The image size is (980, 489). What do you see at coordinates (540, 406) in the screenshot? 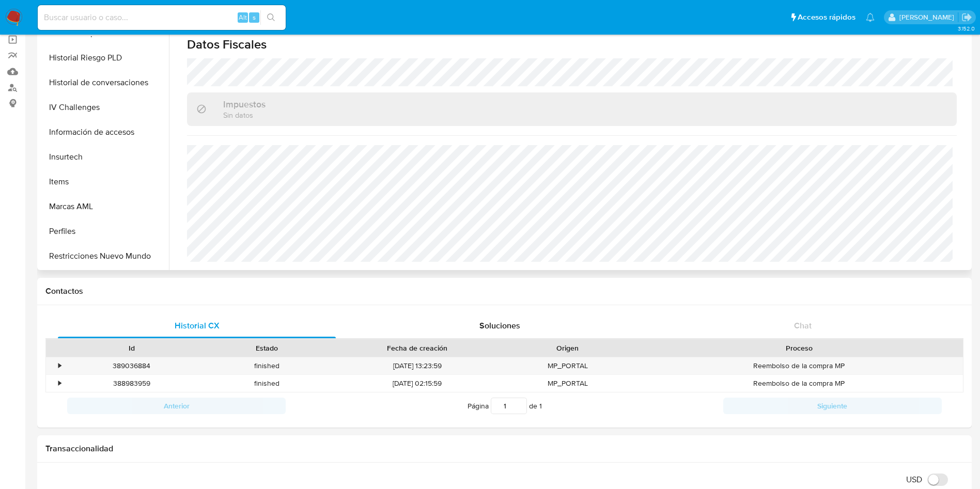
I see `span: 1` at bounding box center [540, 406].